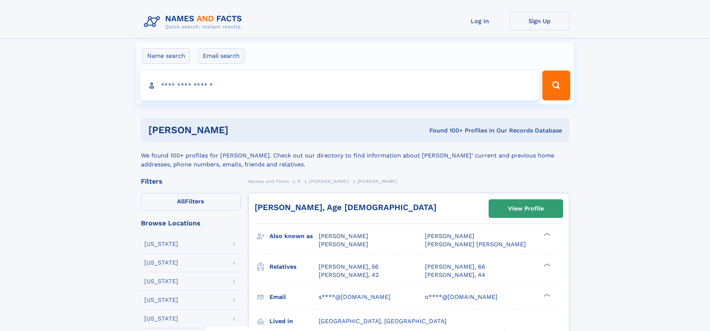 The image size is (710, 331). I want to click on h3: Lived in, so click(294, 321).